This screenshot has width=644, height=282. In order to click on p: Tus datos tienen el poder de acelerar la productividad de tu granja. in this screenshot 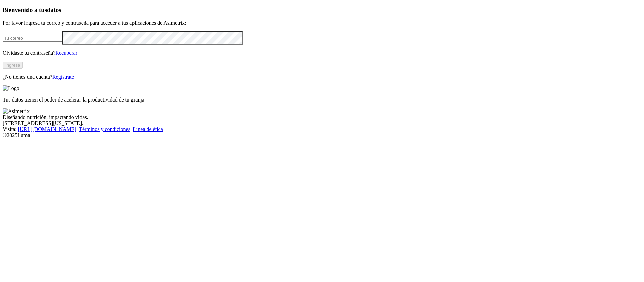, I will do `click(322, 100)`.